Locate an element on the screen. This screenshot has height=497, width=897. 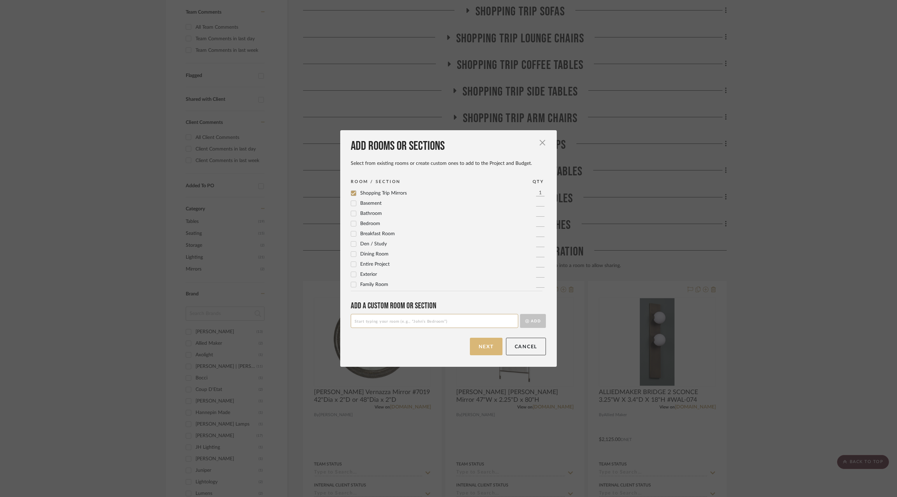
span: Exterior is located at coordinates (368, 275).